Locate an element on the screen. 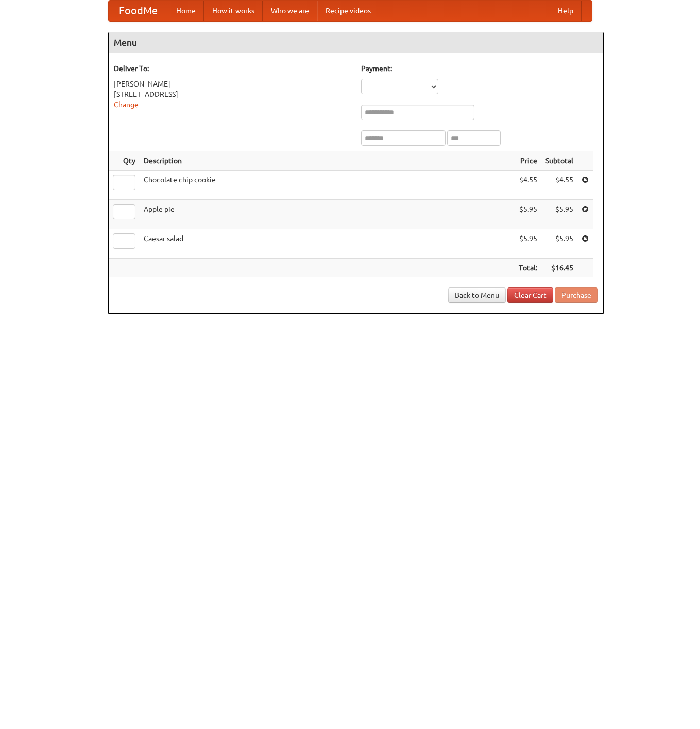  h5: Payment: is located at coordinates (480, 69).